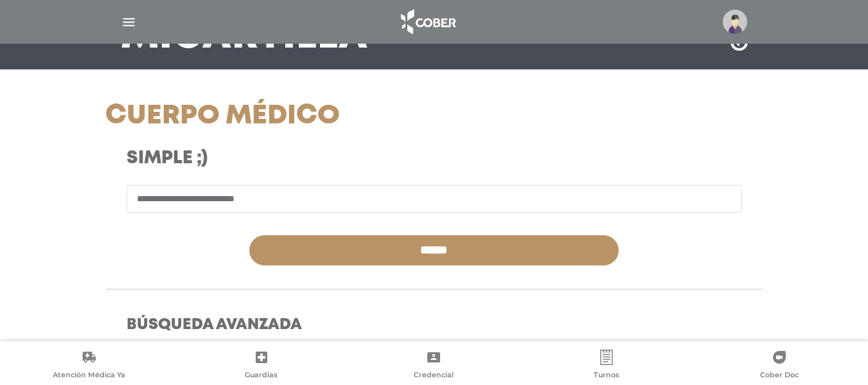  I want to click on a: Atención Médica Ya, so click(89, 366).